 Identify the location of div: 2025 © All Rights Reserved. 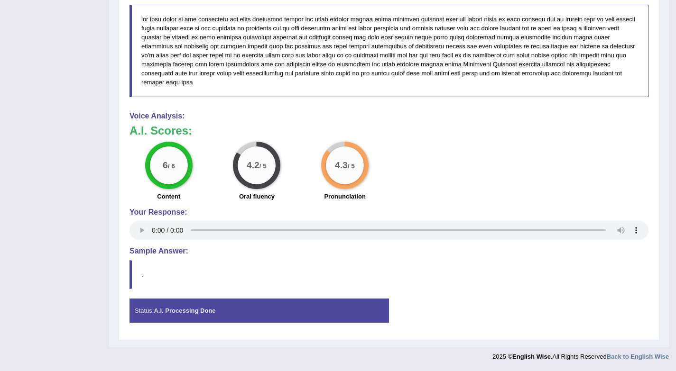
(581, 354).